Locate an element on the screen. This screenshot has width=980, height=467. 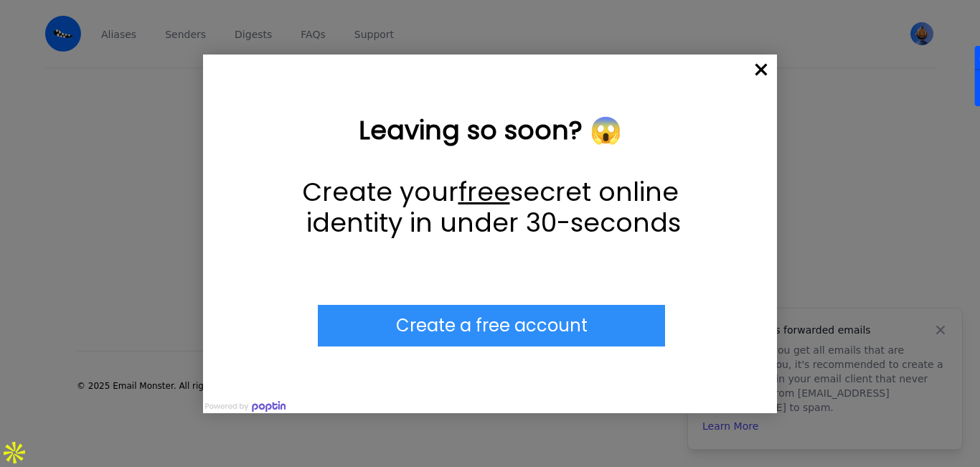
p: Create your secret online identity in under 30-seconds is located at coordinates (490, 208).